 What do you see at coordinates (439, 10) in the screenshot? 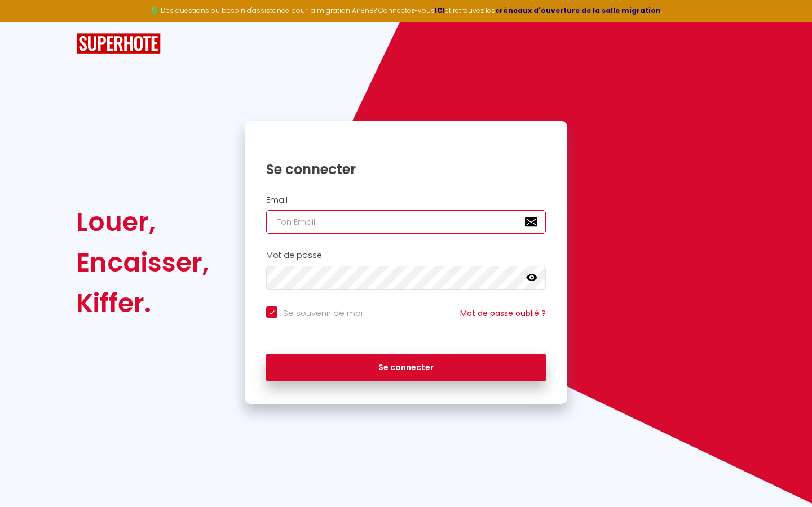
I see `a: ICI` at bounding box center [439, 10].